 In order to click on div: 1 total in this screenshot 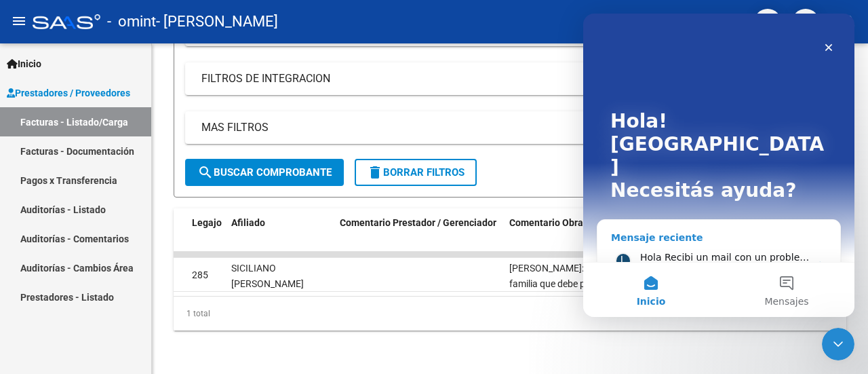, I will do `click(510, 314)`.